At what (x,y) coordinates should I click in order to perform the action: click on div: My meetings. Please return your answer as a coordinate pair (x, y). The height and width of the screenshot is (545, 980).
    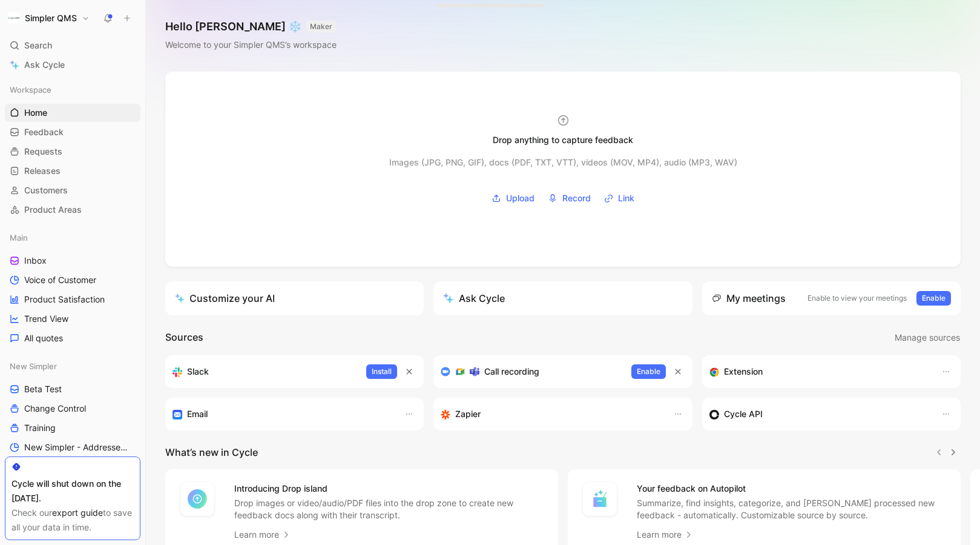
    Looking at the image, I should click on (748, 298).